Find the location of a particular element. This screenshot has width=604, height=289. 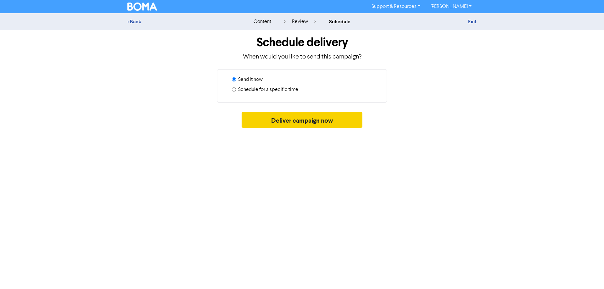

button: Deliver campaign now is located at coordinates (302, 120).